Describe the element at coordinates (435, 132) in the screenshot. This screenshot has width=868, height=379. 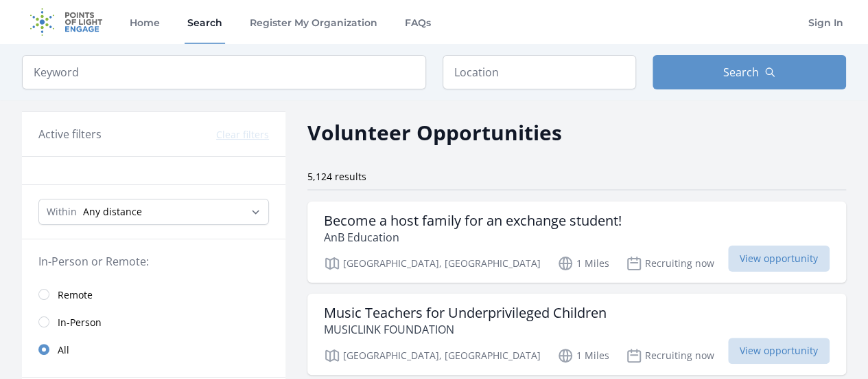
I see `h2: Volunteer Opportunities` at that location.